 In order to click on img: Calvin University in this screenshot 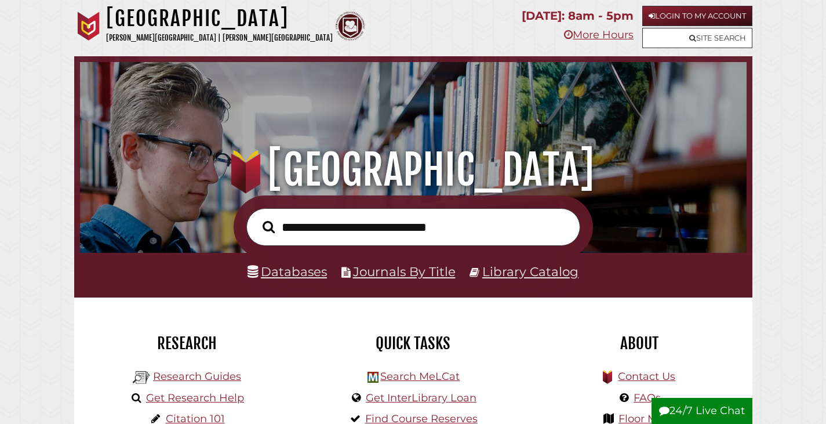, I will do `click(89, 26)`.